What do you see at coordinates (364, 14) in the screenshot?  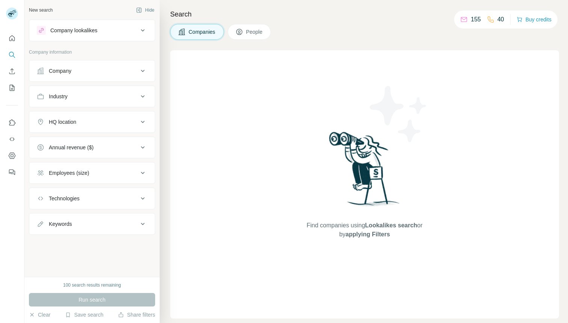 I see `h4: Search` at bounding box center [364, 14].